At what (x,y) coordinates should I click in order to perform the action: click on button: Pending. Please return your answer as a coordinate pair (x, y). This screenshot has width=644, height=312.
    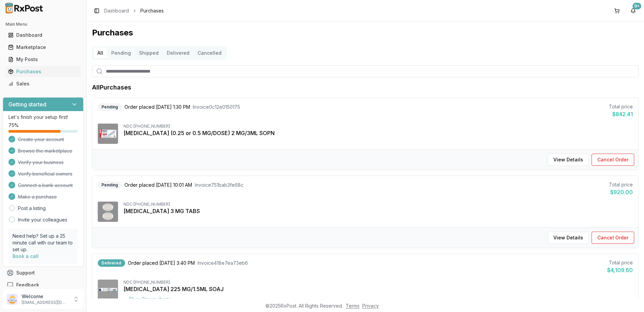
    Looking at the image, I should click on (121, 53).